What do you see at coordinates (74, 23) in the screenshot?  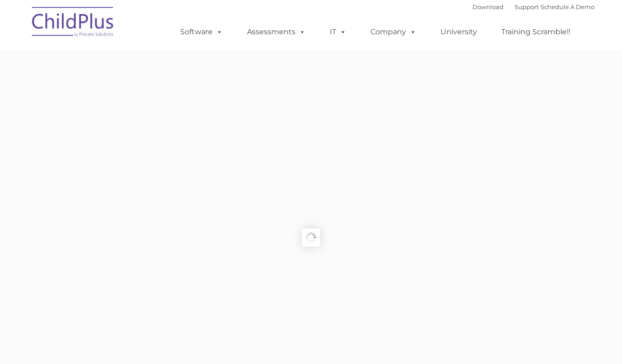 I see `img: ChildPlus by Procare Solutions` at bounding box center [74, 23].